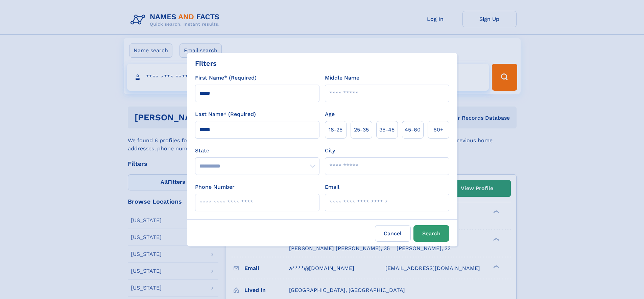 The image size is (644, 299). What do you see at coordinates (342, 78) in the screenshot?
I see `label: Middle Name` at bounding box center [342, 78].